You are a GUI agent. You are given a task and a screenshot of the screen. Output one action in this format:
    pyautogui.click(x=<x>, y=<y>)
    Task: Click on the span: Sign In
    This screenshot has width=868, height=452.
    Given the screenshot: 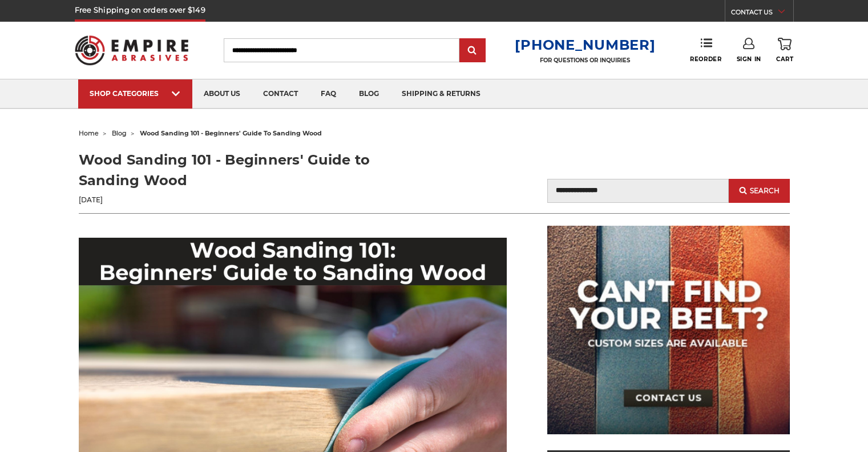 What is the action you would take?
    pyautogui.click(x=749, y=59)
    